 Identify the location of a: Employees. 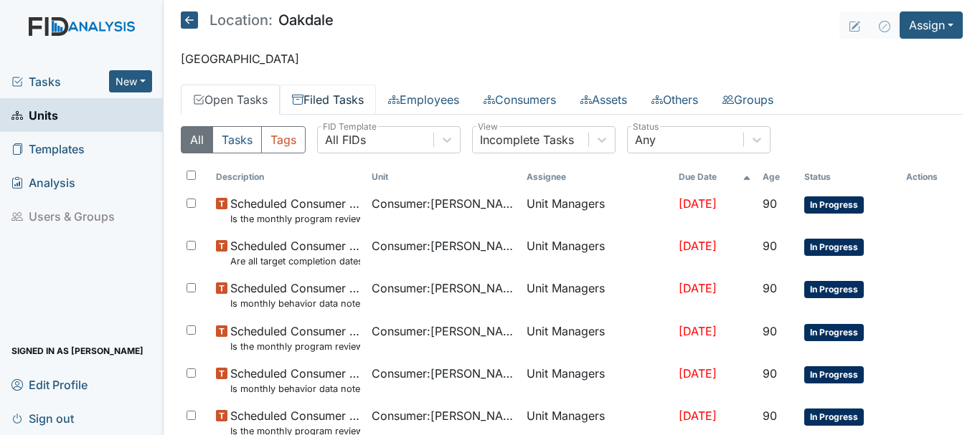
(423, 99).